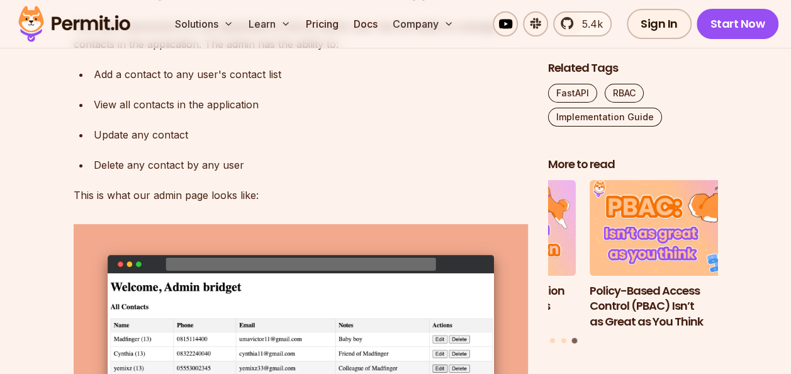  Describe the element at coordinates (738, 24) in the screenshot. I see `a: Start Now` at that location.